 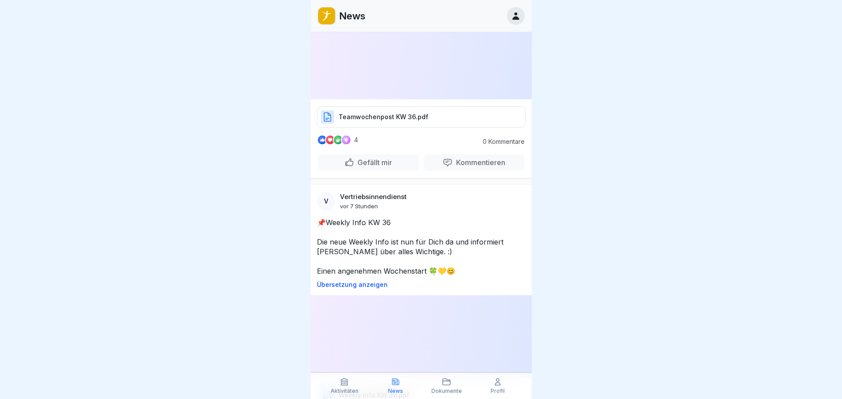 I want to click on p: Gefällt mir, so click(x=373, y=163).